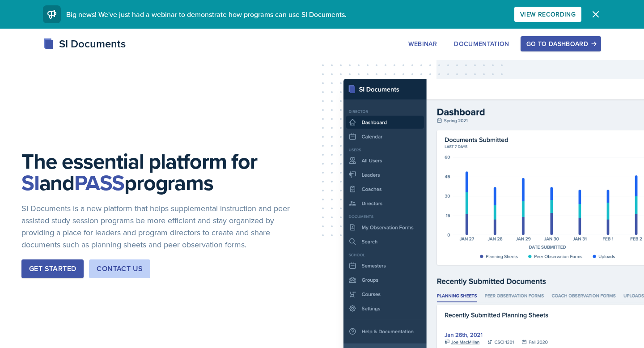  What do you see at coordinates (561, 44) in the screenshot?
I see `div: Go to Dashboard` at bounding box center [561, 44].